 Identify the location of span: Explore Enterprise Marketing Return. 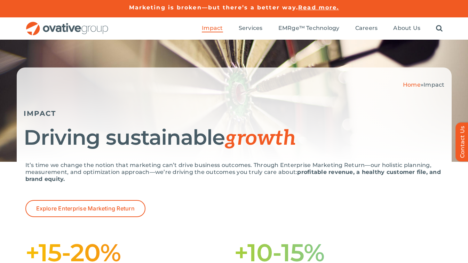
(85, 208).